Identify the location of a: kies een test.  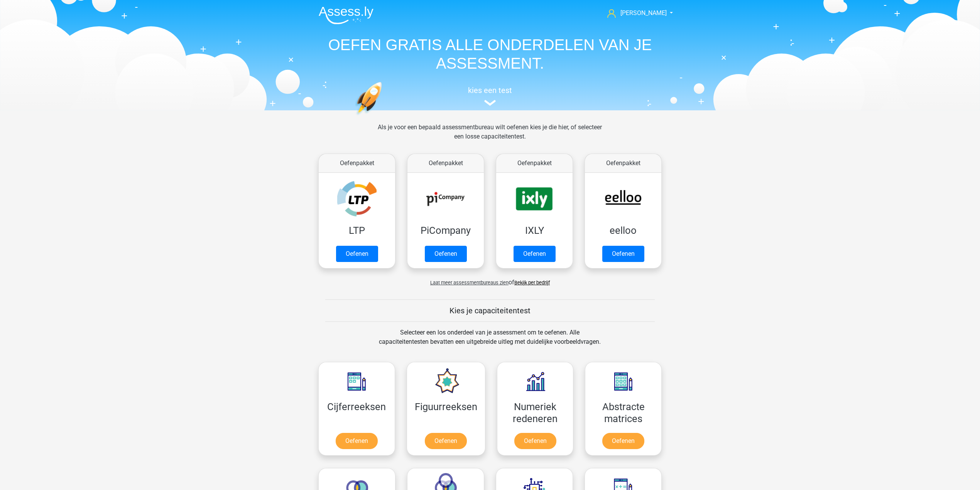
(490, 96).